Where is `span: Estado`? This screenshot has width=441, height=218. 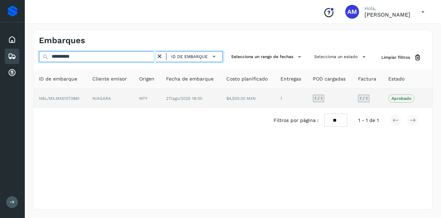 span: Estado is located at coordinates (397, 79).